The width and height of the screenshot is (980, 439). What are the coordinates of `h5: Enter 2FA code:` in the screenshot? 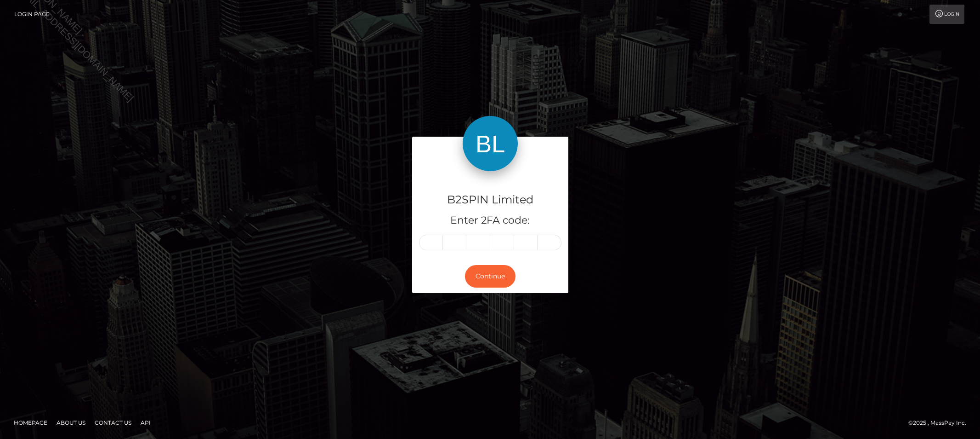 It's located at (490, 220).